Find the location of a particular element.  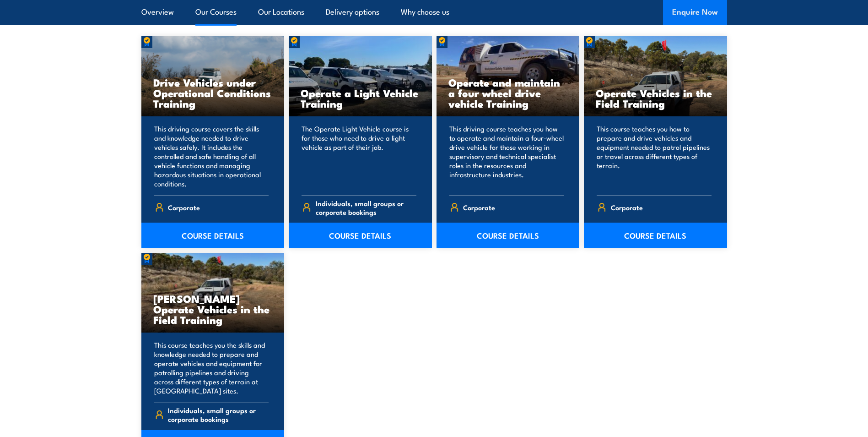

p: This course teaches you the skills and knowledge needed to prepare and operate vehicles and equip... is located at coordinates (211, 368).